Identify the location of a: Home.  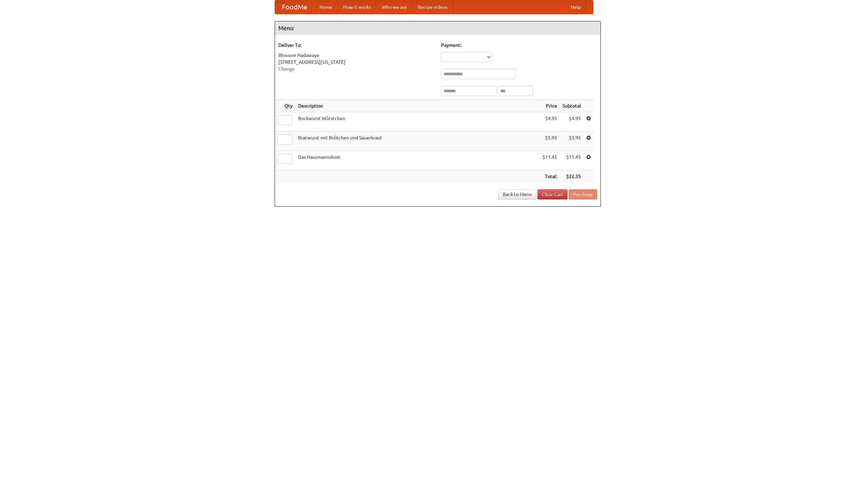
(326, 7).